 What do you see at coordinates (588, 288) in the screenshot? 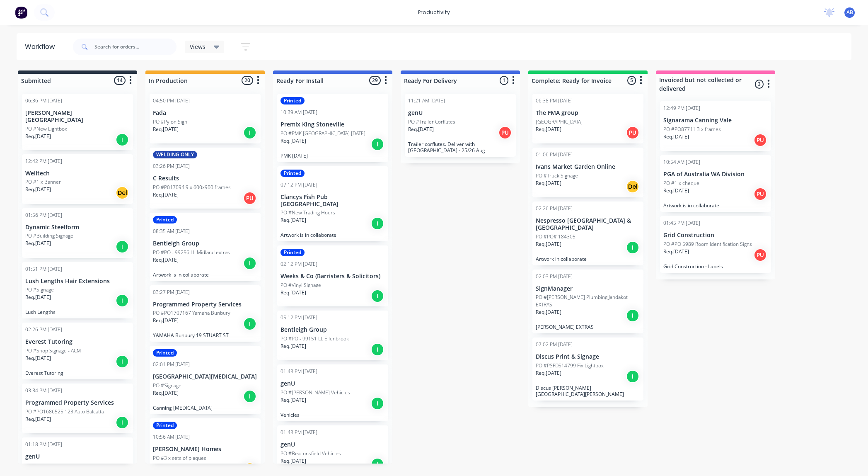
I see `p: SignManager` at bounding box center [588, 288].